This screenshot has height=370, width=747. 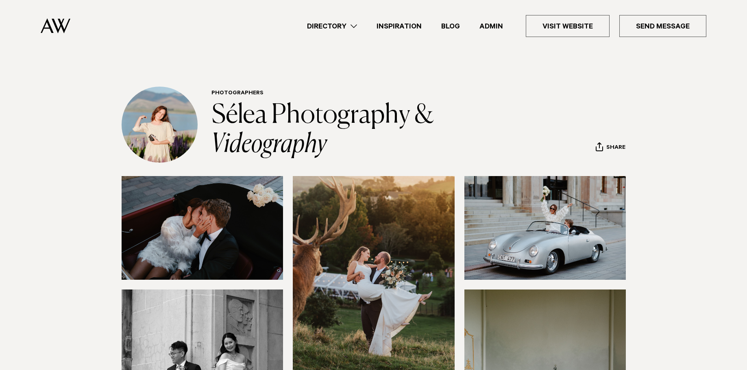 I want to click on a: Sélea Photography & Videography, so click(x=324, y=130).